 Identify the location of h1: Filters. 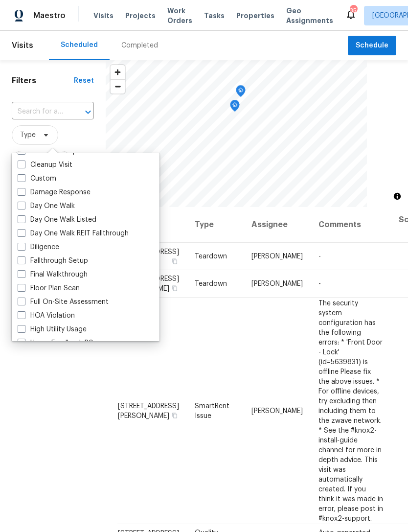
(43, 81).